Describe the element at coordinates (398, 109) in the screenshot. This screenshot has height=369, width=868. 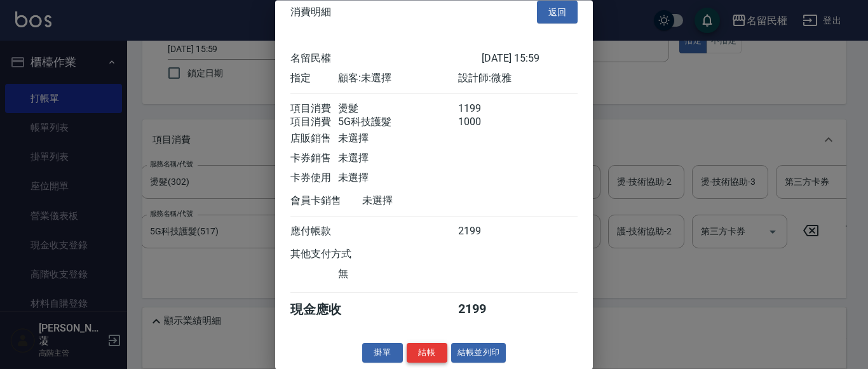
I see `div: 燙髮` at that location.